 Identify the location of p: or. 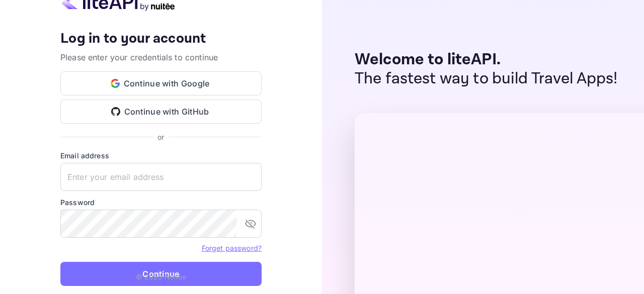
(160, 137).